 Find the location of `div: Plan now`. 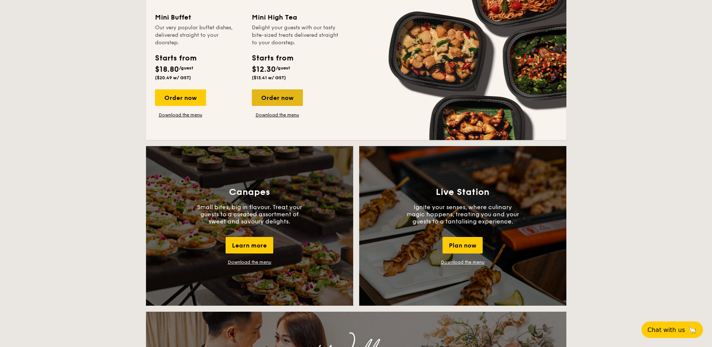

div: Plan now is located at coordinates (462, 245).